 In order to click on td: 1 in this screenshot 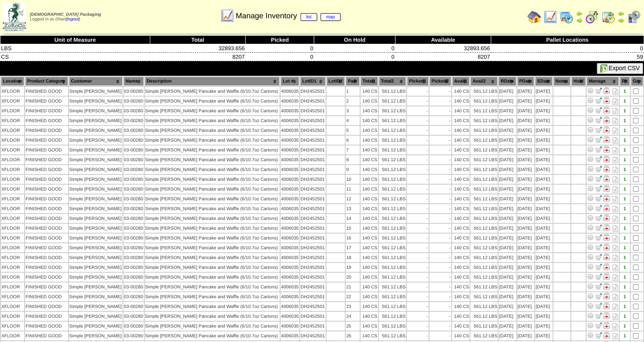, I will do `click(352, 91)`.